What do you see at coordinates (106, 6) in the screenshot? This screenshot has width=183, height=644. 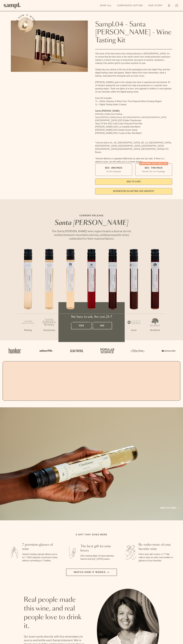 I see `a: Shop All` at bounding box center [106, 6].